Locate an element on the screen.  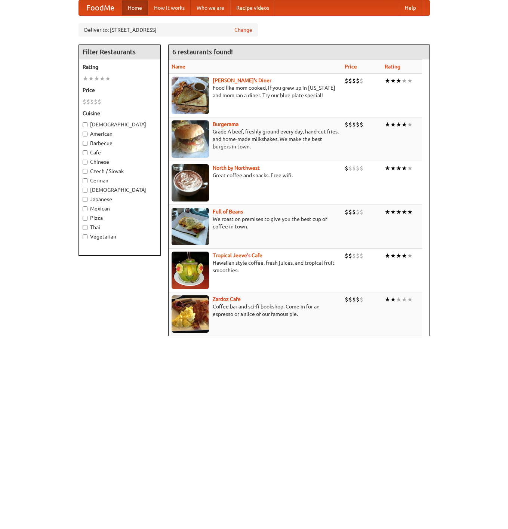
h5: Cuisine is located at coordinates (120, 113).